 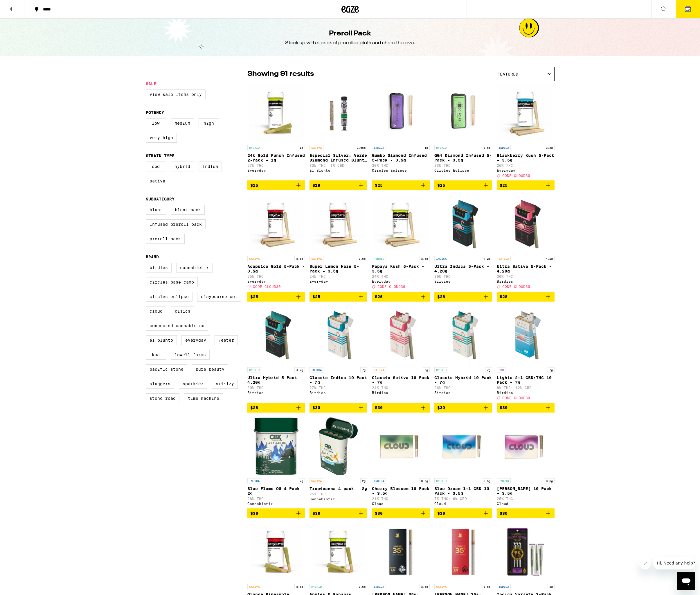 I want to click on p: 8% THC: 12% CBD, so click(x=526, y=387).